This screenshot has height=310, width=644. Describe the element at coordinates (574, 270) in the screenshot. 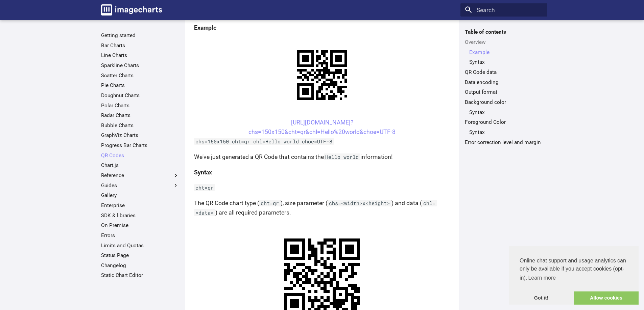

I see `span: Online chat support and usage analytics can only be available if you accept cookies (opt-in).` at that location.